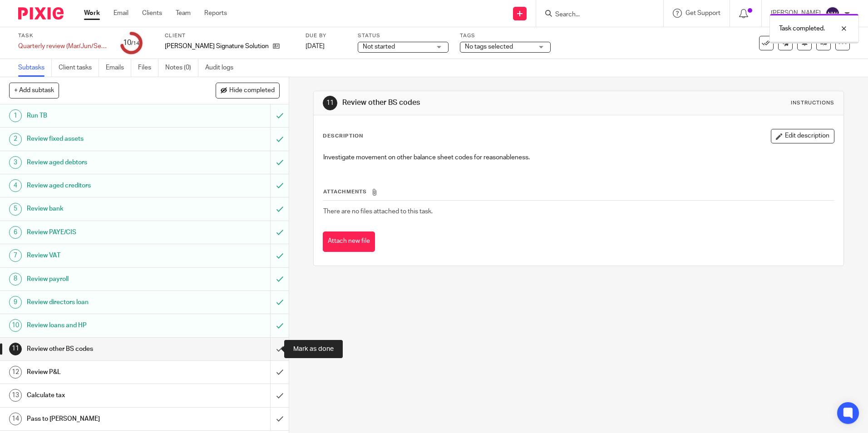  I want to click on h1: Review P&L, so click(105, 372).